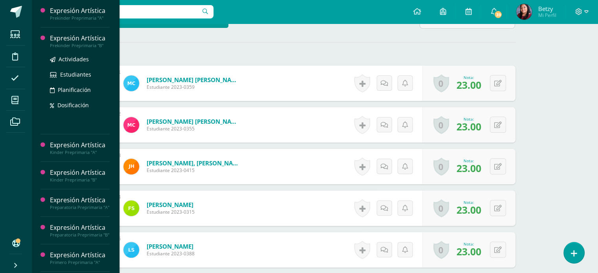 This screenshot has width=598, height=273. Describe the element at coordinates (131, 83) in the screenshot. I see `img: 9baebdee36c1db1ff3f68eb5e193a1de.png` at that location.